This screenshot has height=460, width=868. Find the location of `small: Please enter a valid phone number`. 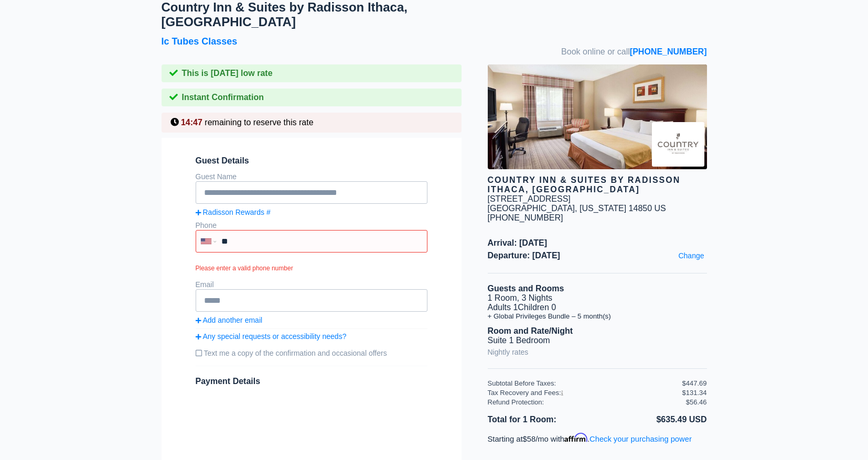

small: Please enter a valid phone number is located at coordinates (312, 268).